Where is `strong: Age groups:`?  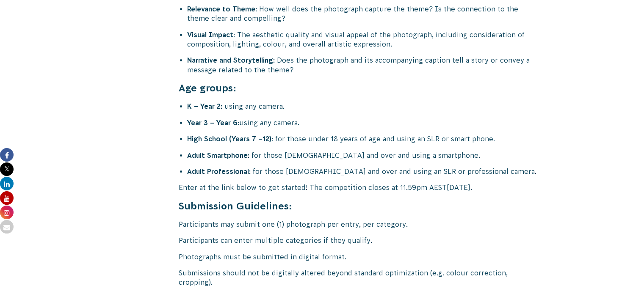 strong: Age groups: is located at coordinates (207, 88).